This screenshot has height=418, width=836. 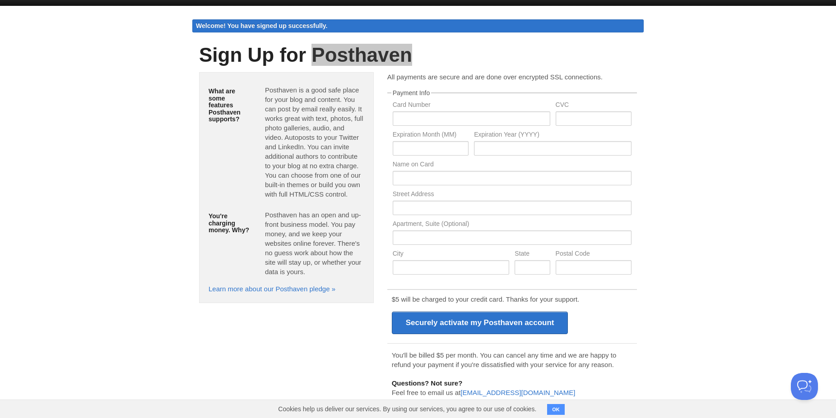 I want to click on label: Street Address, so click(x=512, y=195).